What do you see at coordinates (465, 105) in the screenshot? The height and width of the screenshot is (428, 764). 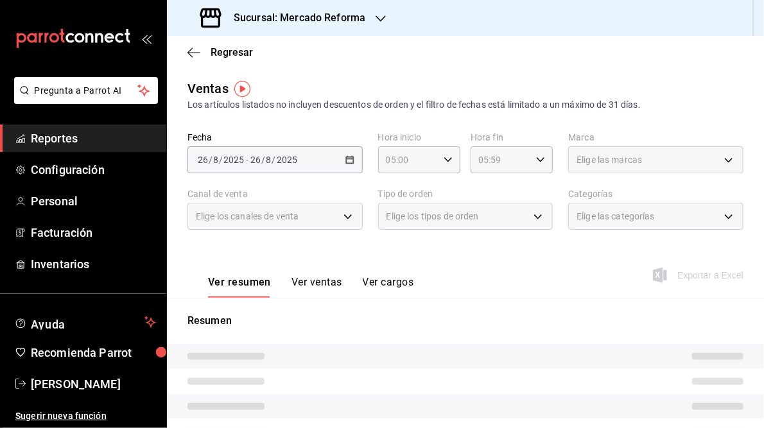 I see `div: Los artículos listados no incluyen descuentos de orden y el filtro de fechas está limitado a un m...` at bounding box center [465, 105].